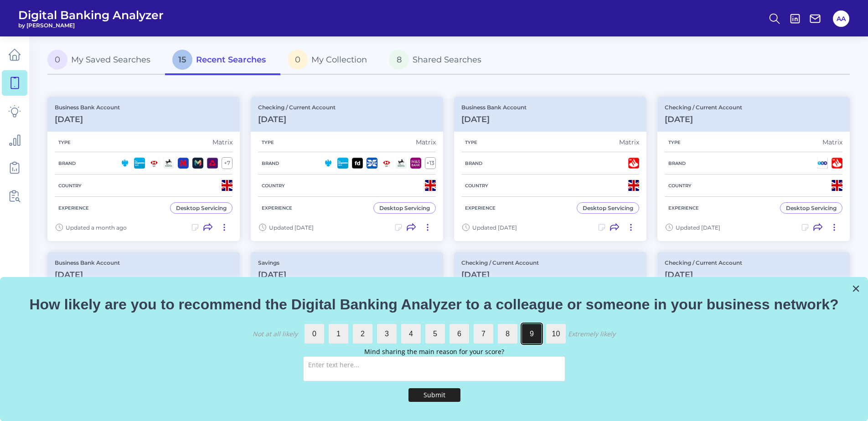  What do you see at coordinates (227, 163) in the screenshot?
I see `div: + 7` at bounding box center [227, 163].